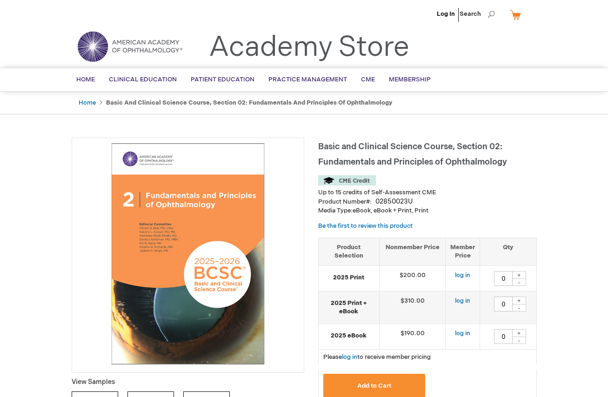 This screenshot has width=608, height=397. I want to click on td: $190.00, so click(412, 336).